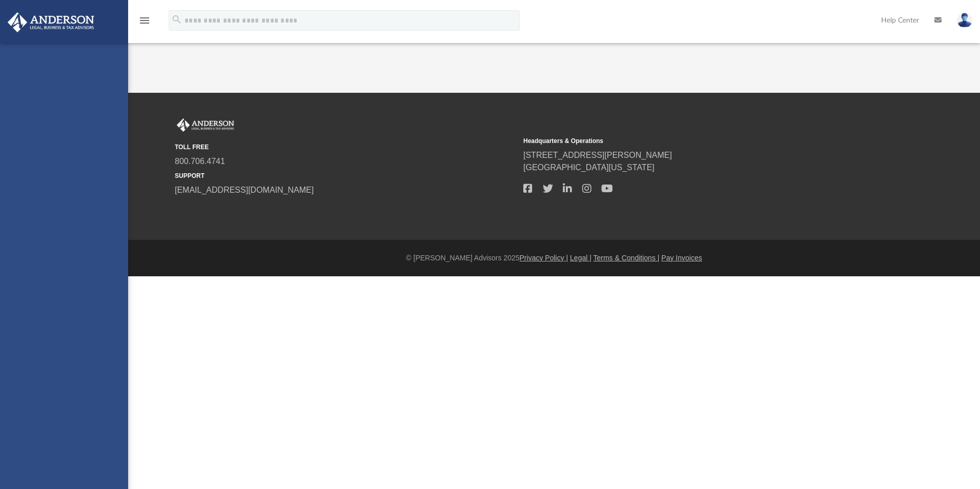  Describe the element at coordinates (694, 141) in the screenshot. I see `small: Headquarters & Operations` at that location.